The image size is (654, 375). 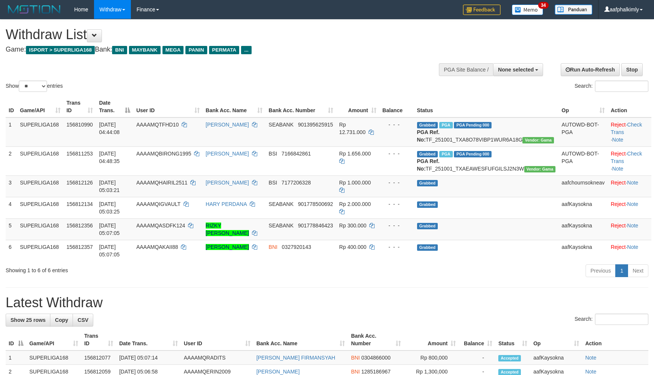 I want to click on span: AAAAMQTFHD10, so click(x=157, y=124).